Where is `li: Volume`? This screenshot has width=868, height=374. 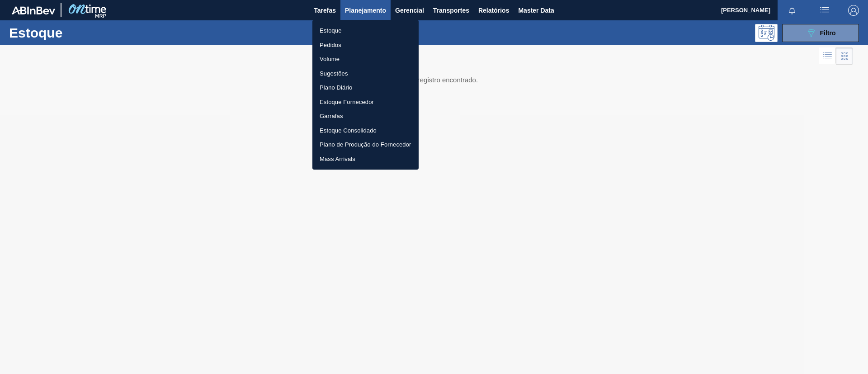 li: Volume is located at coordinates (366, 59).